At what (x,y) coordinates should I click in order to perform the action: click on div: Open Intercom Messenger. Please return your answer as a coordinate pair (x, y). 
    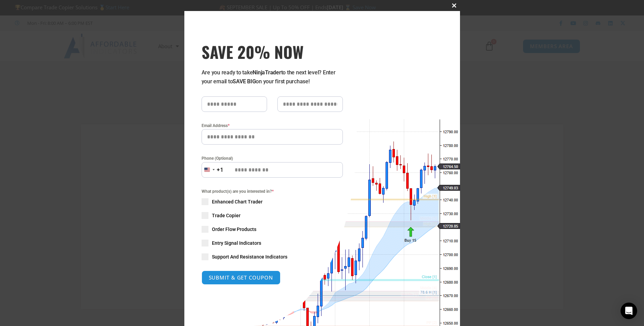
    Looking at the image, I should click on (629, 311).